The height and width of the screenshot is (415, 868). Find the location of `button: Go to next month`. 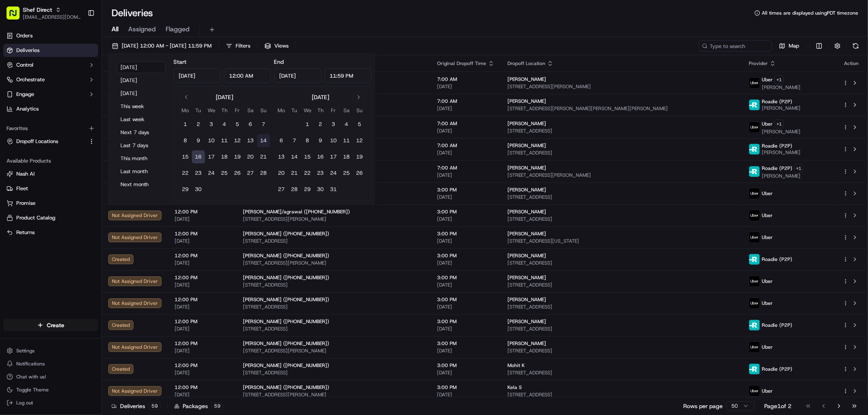

button: Go to next month is located at coordinates (359, 97).